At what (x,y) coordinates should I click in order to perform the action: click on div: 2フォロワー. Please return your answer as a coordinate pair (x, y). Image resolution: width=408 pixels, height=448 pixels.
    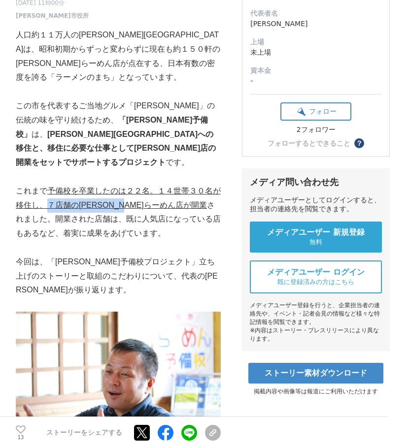
    Looking at the image, I should click on (316, 130).